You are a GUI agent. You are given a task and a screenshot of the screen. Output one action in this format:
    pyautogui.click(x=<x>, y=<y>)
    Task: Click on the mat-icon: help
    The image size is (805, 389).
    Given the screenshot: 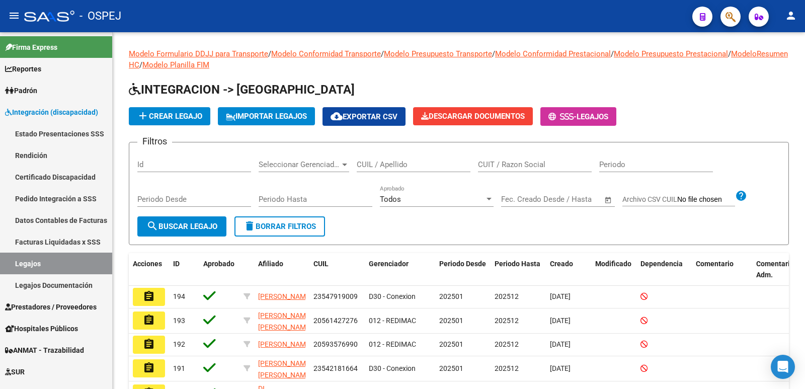 What is the action you would take?
    pyautogui.click(x=741, y=196)
    